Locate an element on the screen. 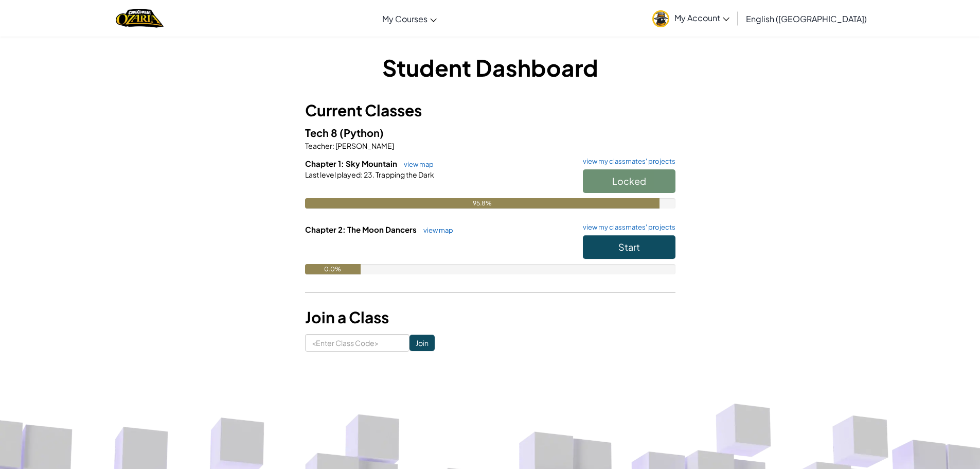 This screenshot has height=469, width=980. a: My Courses is located at coordinates (410, 19).